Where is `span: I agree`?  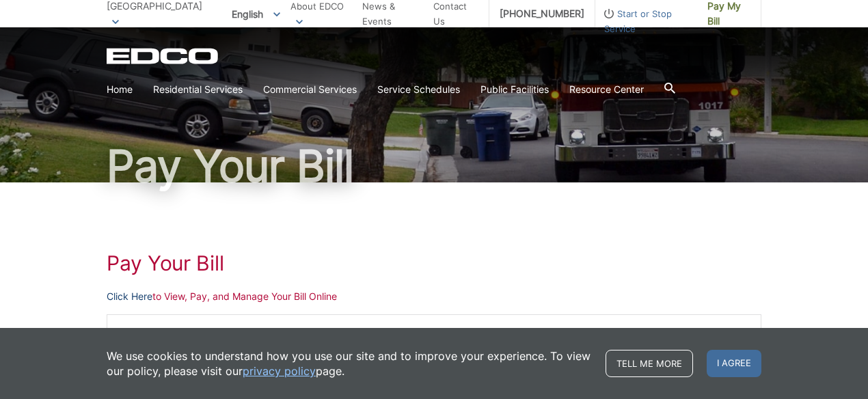
span: I agree is located at coordinates (734, 364).